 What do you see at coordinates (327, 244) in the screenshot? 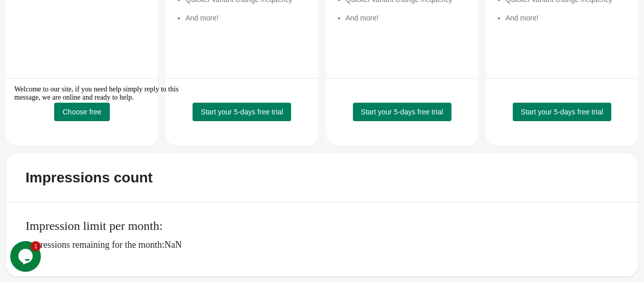
I see `p: Impressions remaining for the month: NaN` at bounding box center [327, 244].